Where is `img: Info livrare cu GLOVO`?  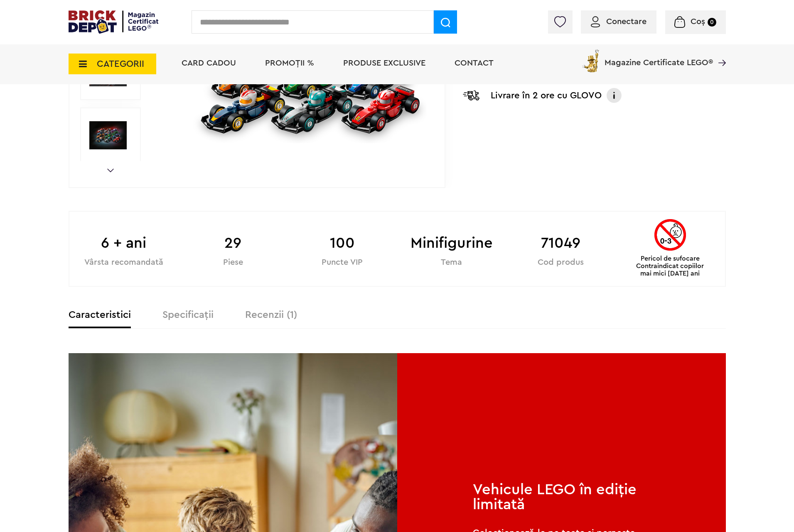 img: Info livrare cu GLOVO is located at coordinates (614, 95).